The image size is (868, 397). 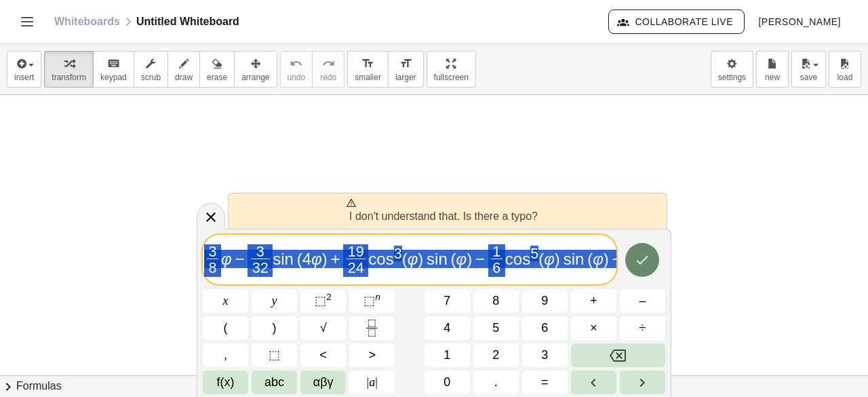 I want to click on span: draw, so click(x=184, y=78).